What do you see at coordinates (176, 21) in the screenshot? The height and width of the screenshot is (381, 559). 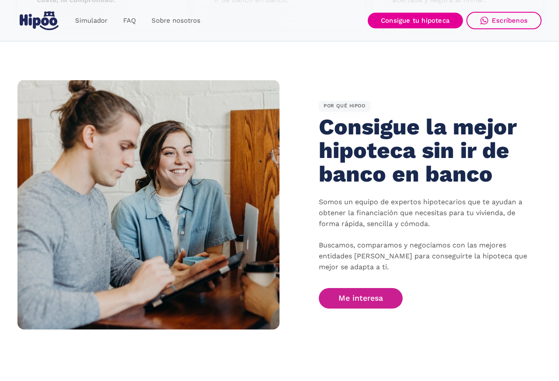 I see `a: Sobre nosotros` at bounding box center [176, 21].